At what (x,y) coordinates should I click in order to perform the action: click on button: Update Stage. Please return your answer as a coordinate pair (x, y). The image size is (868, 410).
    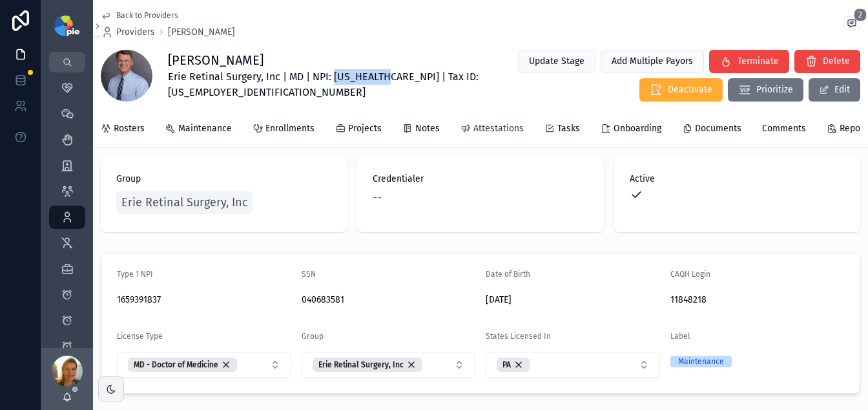
    Looking at the image, I should click on (557, 62).